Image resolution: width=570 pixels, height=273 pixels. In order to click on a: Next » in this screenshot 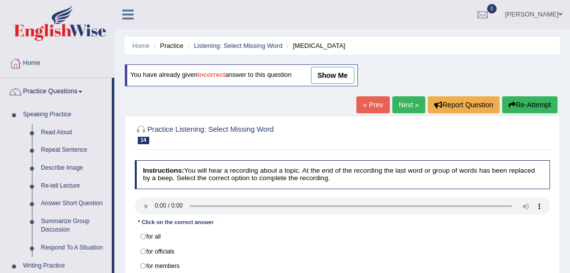, I will do `click(408, 105)`.